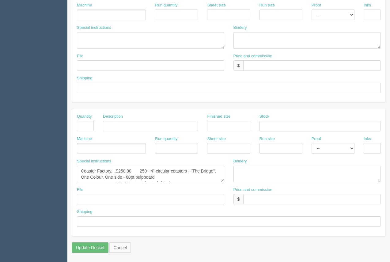 The width and height of the screenshot is (390, 262). I want to click on label: Finished size, so click(219, 116).